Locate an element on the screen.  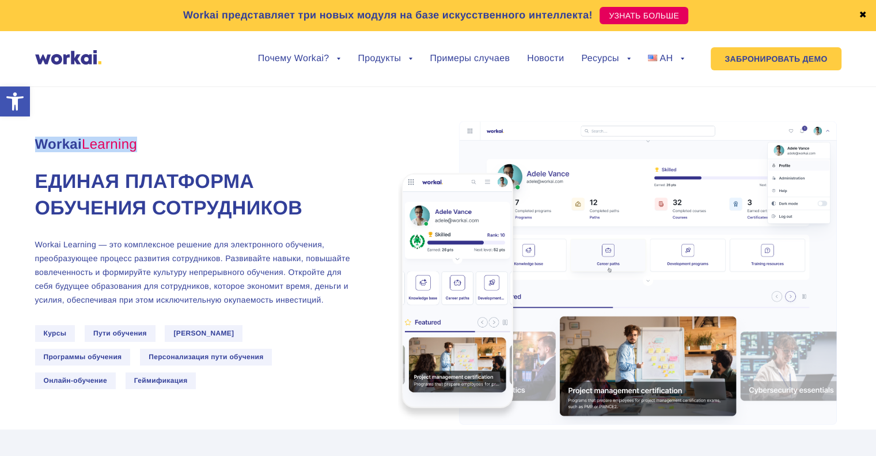
a: Примеры случаев is located at coordinates (470, 59).